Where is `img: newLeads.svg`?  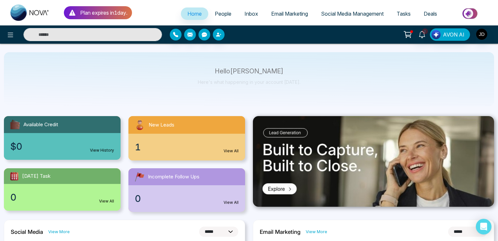 img: newLeads.svg is located at coordinates (140, 125).